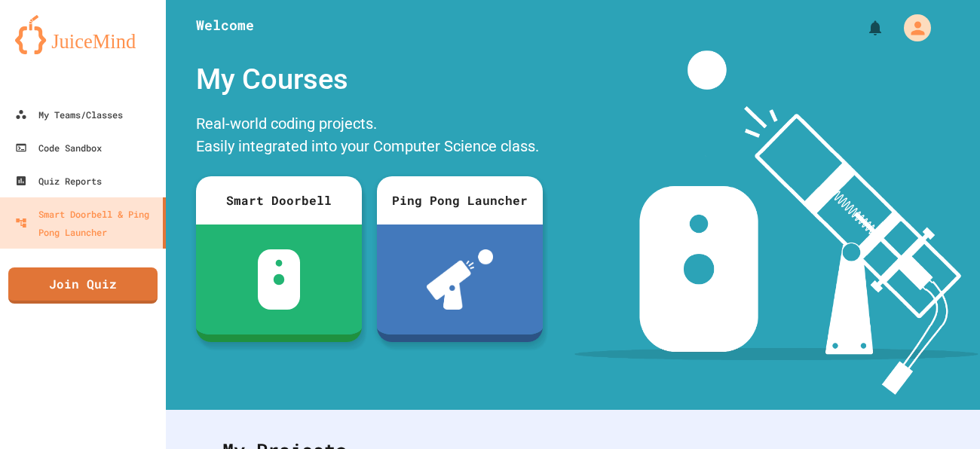  What do you see at coordinates (912, 28) in the screenshot?
I see `div: My Account` at bounding box center [912, 28].